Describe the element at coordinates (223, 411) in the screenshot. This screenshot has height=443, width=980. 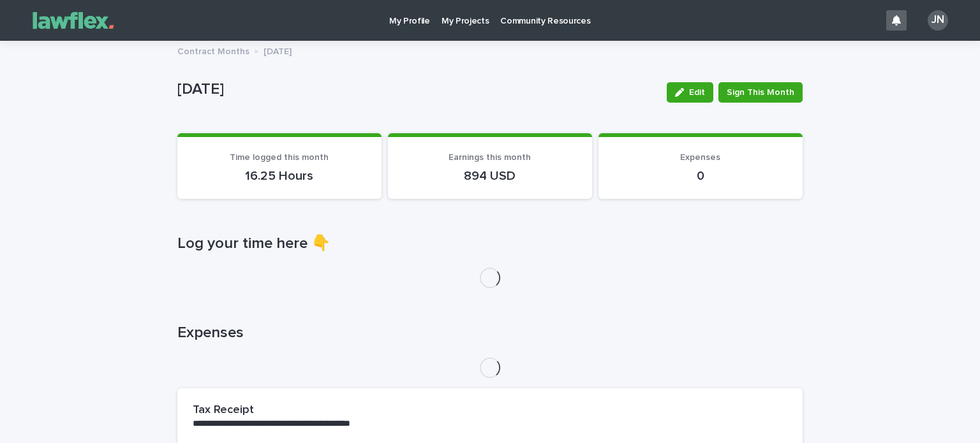
I see `h2: Tax Receipt` at that location.